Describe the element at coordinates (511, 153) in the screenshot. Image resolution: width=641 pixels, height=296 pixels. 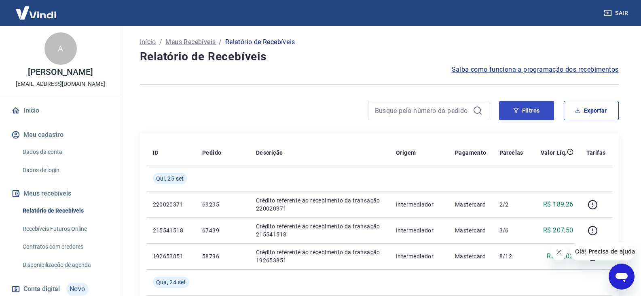
I see `p: Parcelas` at that location.